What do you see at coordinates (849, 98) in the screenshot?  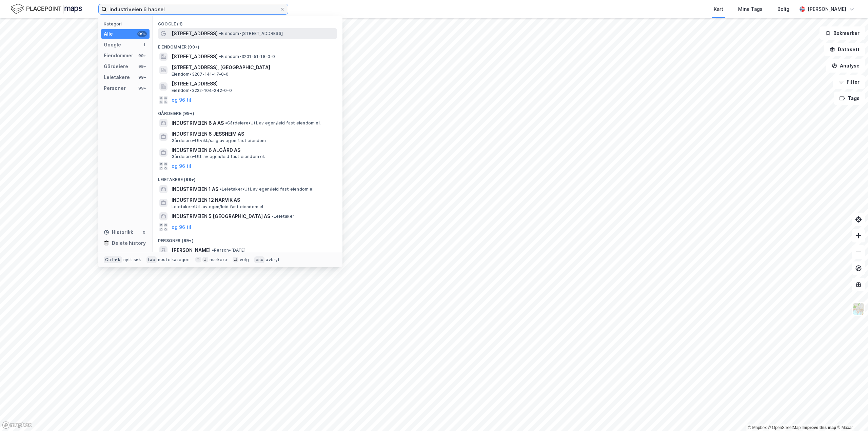 I see `button: Tags` at bounding box center [849, 98].